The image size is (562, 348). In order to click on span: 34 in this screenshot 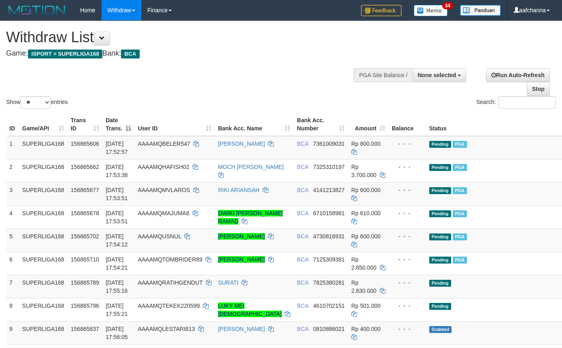, I will do `click(448, 6)`.